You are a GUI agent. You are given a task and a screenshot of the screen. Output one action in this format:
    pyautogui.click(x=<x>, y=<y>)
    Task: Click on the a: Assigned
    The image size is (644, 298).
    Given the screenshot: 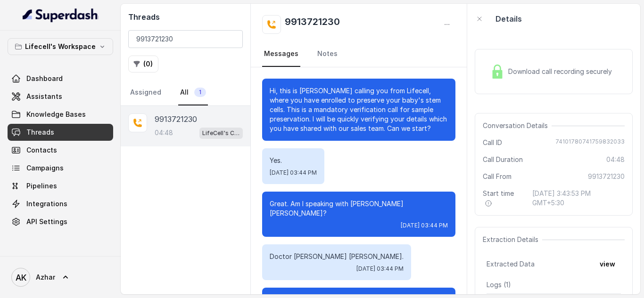 What is the action you would take?
    pyautogui.click(x=146, y=93)
    